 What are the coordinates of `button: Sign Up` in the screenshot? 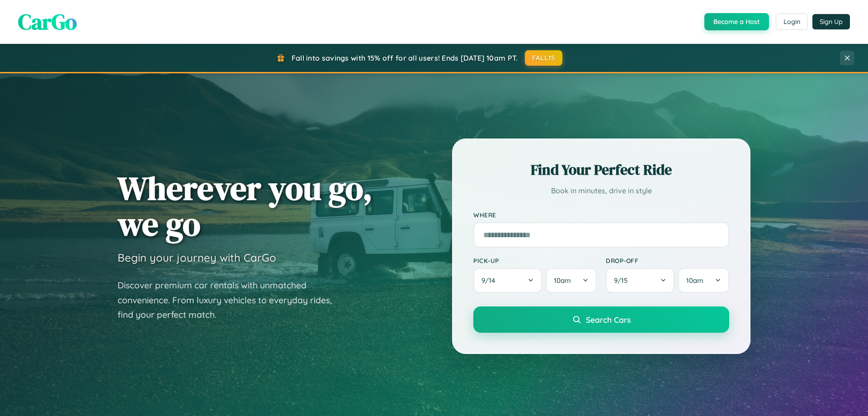 It's located at (831, 22).